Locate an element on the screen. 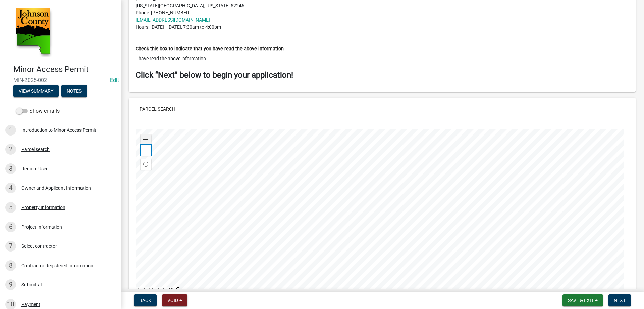 Image resolution: width=644 pixels, height=309 pixels. div: 6 is located at coordinates (11, 227).